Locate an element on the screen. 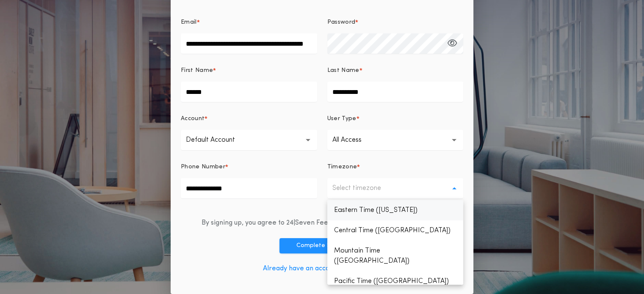  ul: Select timezone is located at coordinates (395, 242).